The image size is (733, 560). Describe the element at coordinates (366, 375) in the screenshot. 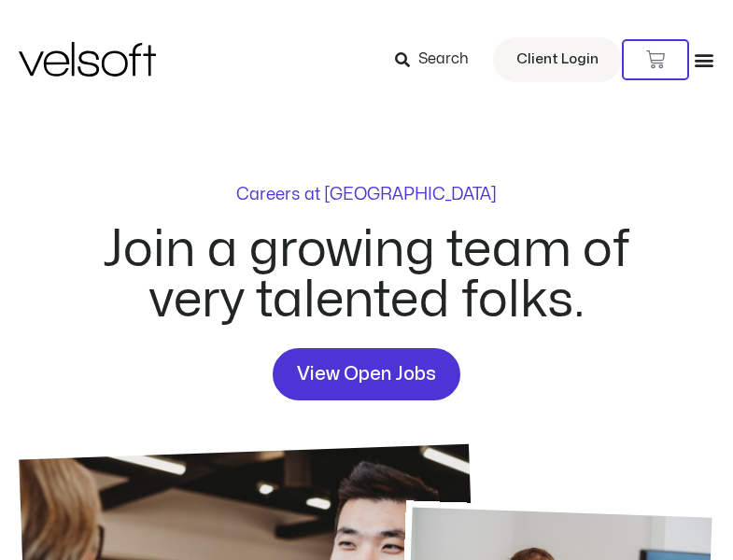

I see `a: View Open Jobs` at that location.